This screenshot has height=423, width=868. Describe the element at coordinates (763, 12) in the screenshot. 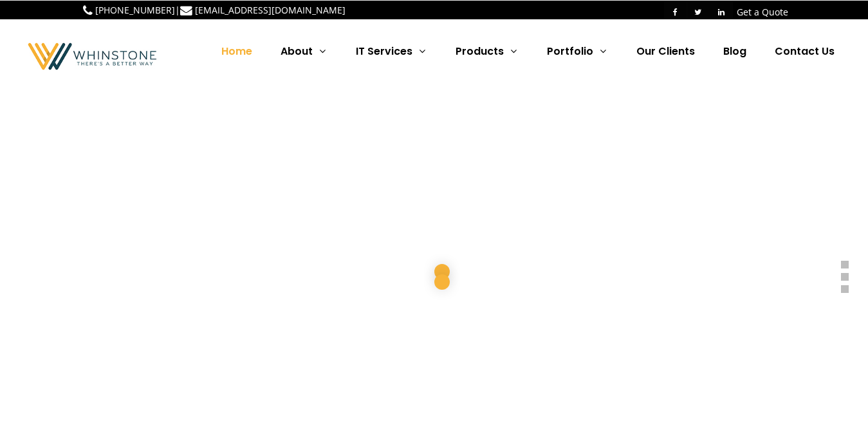

I see `a: Get a Quote` at that location.